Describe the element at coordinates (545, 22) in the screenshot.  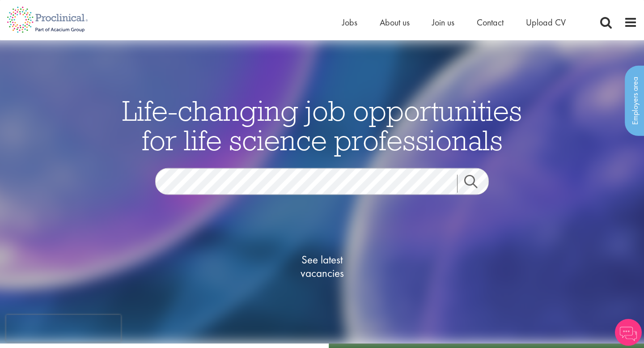
I see `span: Upload CV` at that location.